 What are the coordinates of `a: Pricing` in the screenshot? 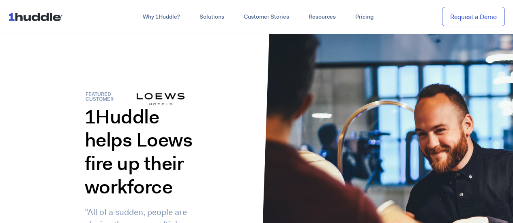 It's located at (364, 17).